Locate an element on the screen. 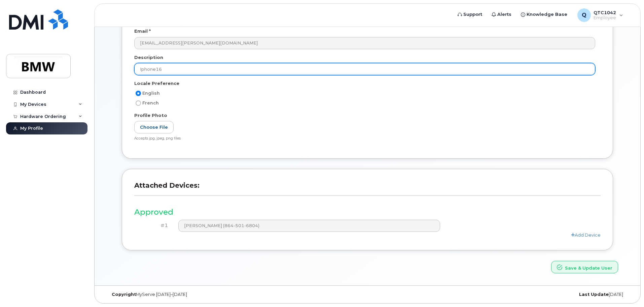 The height and width of the screenshot is (307, 644). div: QTC1042 is located at coordinates (600, 15).